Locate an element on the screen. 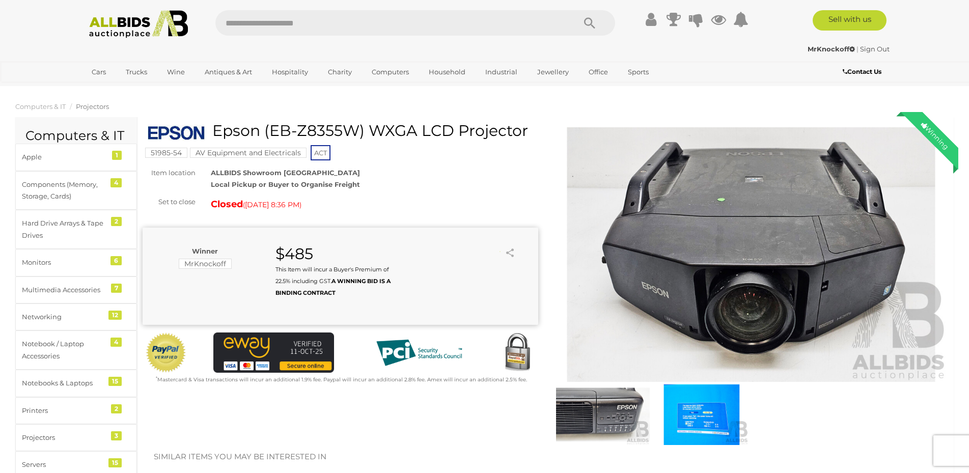  div: Multimedia Accessories is located at coordinates (64, 290).